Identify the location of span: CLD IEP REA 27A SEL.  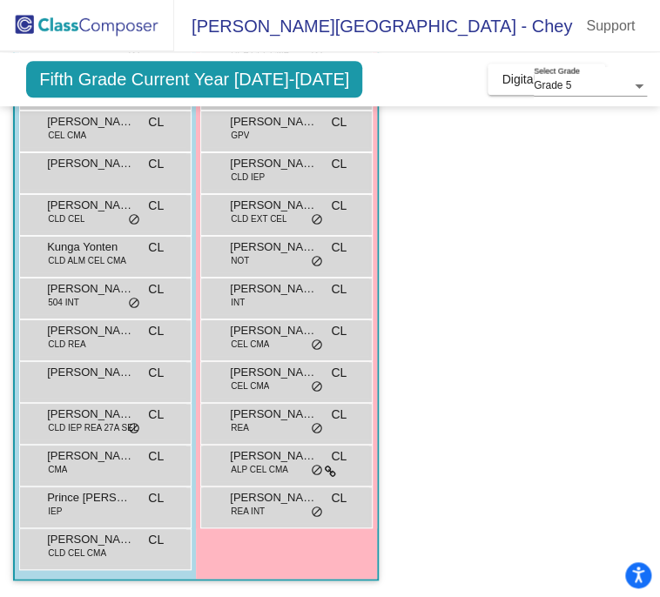
(92, 427).